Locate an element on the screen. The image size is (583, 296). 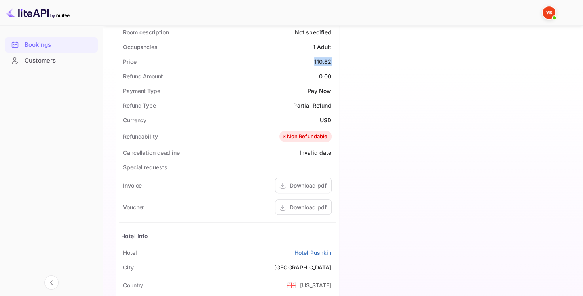
div: Occupancies is located at coordinates (140, 47).